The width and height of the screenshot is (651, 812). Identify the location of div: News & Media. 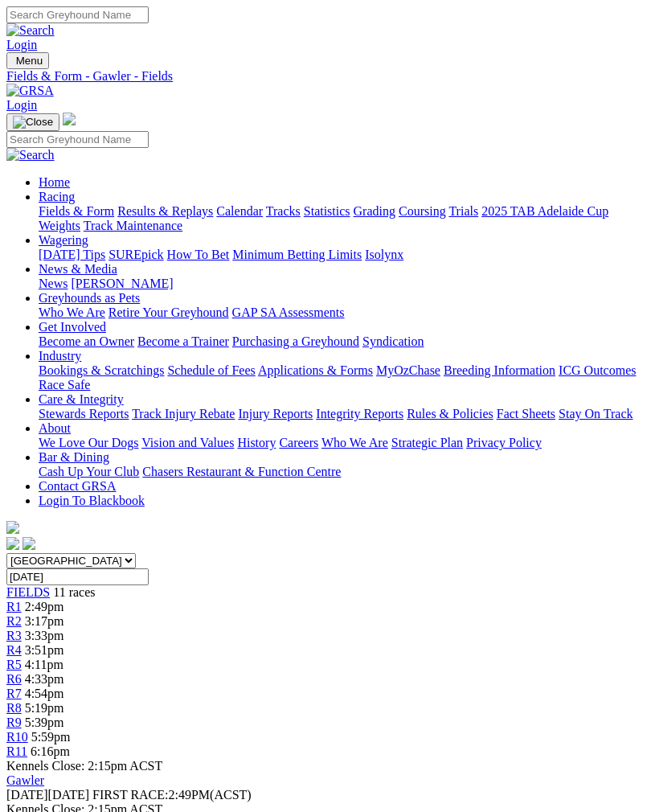
(341, 284).